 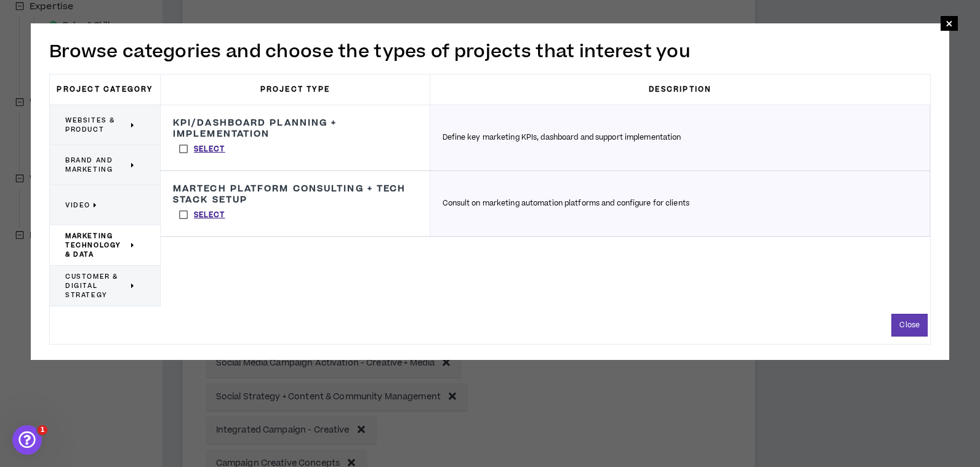 What do you see at coordinates (295, 89) in the screenshot?
I see `h3: Project Type` at bounding box center [295, 89].